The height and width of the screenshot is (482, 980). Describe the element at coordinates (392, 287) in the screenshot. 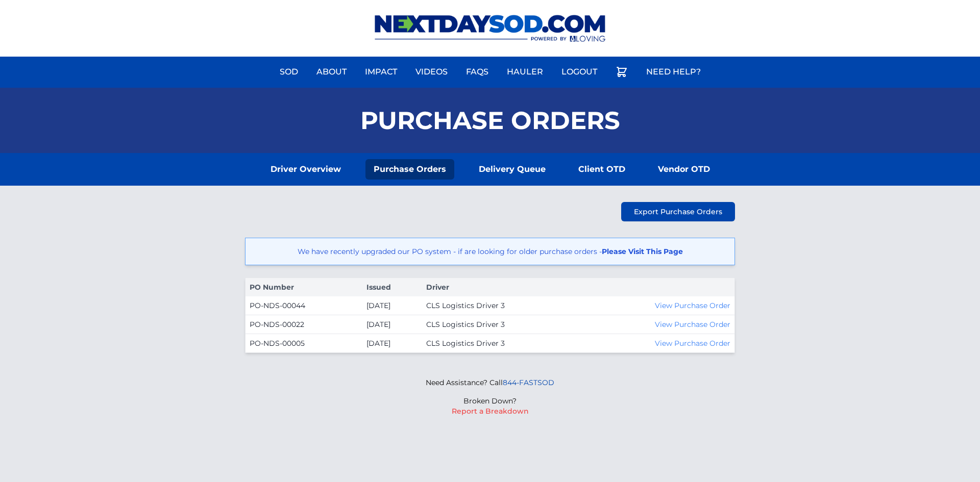

I see `th: Issued` at that location.